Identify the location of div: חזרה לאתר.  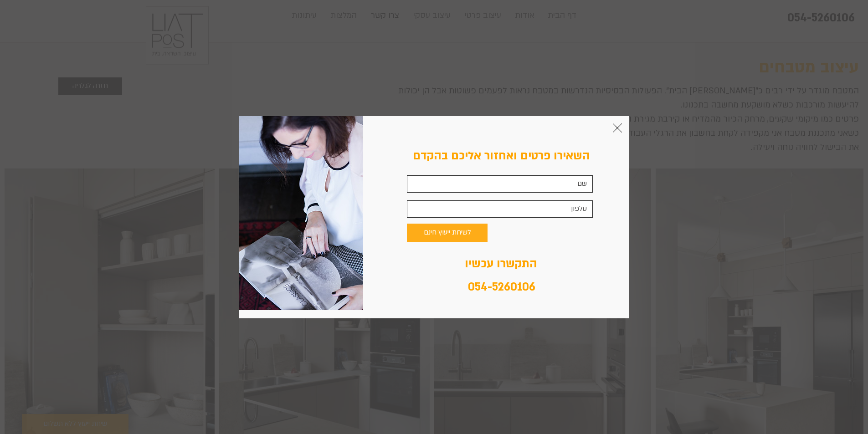
(617, 128).